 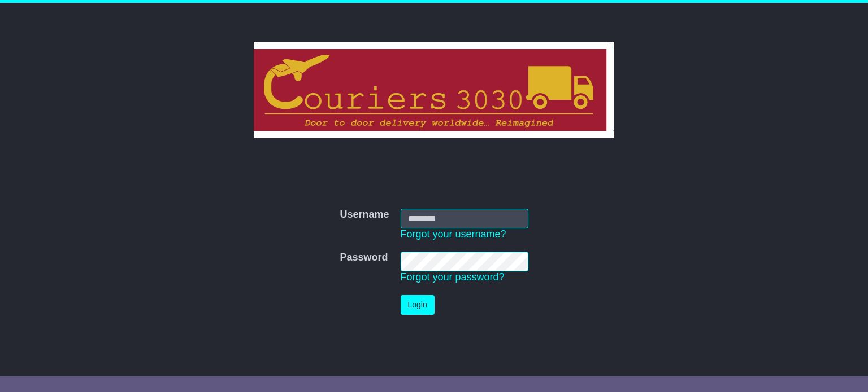 What do you see at coordinates (418, 305) in the screenshot?
I see `button: Login` at bounding box center [418, 305].